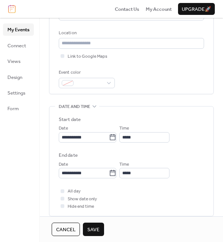 The height and width of the screenshot is (242, 223). I want to click on span: Date and time, so click(74, 107).